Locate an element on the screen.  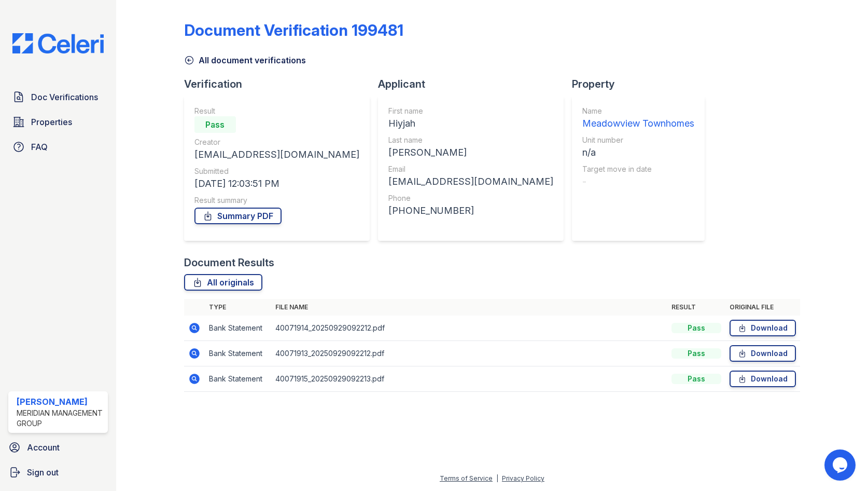
div: Result summary is located at coordinates (277, 200).